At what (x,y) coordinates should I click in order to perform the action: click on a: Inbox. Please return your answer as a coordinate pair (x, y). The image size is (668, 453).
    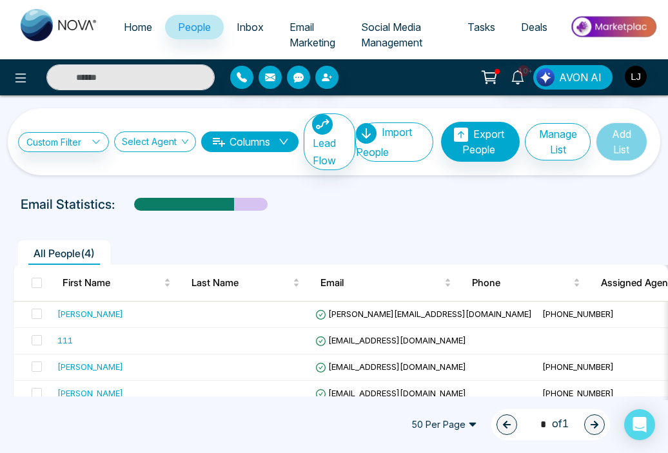
    Looking at the image, I should click on (250, 27).